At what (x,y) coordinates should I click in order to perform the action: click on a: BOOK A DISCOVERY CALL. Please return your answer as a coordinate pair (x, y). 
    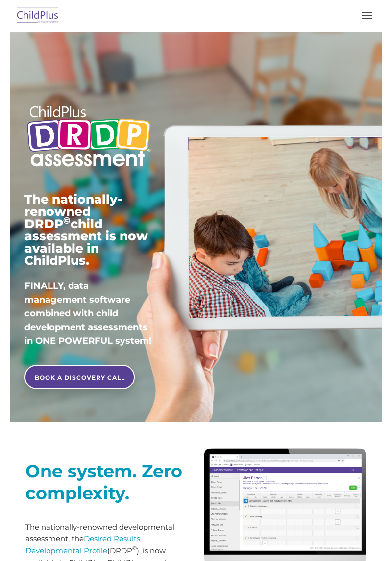
    Looking at the image, I should click on (80, 377).